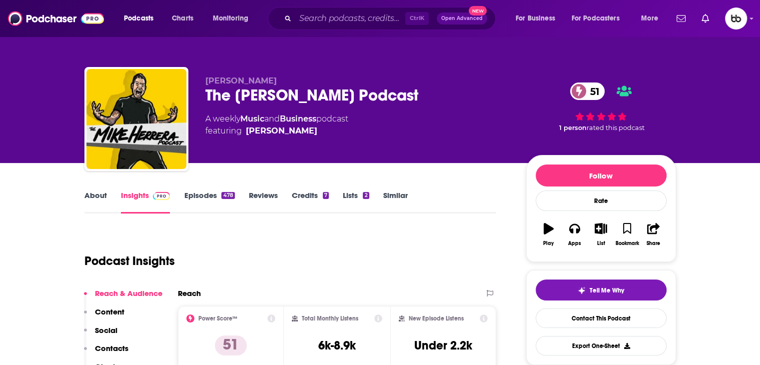  Describe the element at coordinates (391, 18) in the screenshot. I see `div: Search podcasts, credits, & more...` at that location.